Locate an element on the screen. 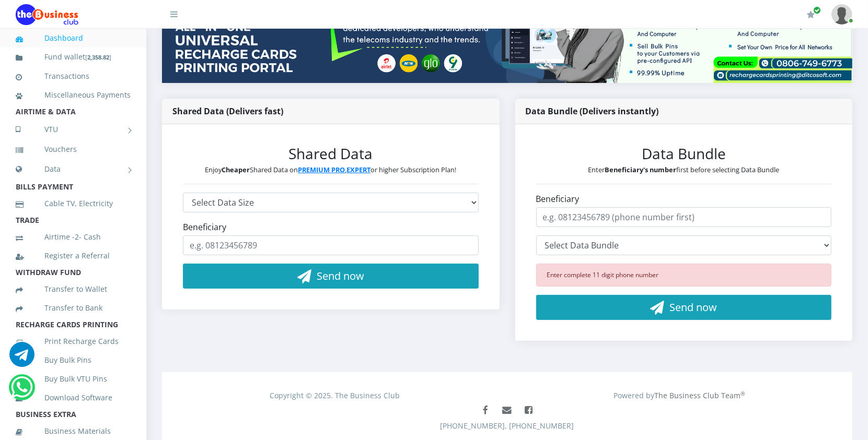  a: Like The Business Club Page is located at coordinates (485, 410).